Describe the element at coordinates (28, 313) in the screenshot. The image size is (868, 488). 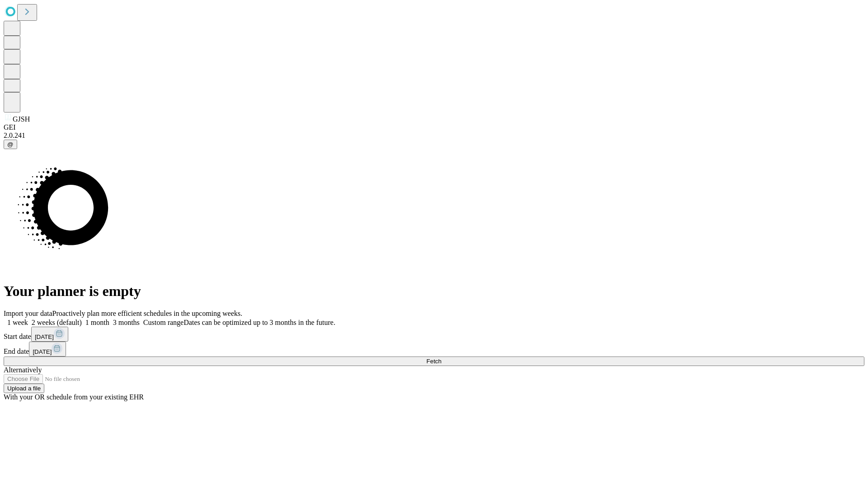
I see `span: Import your data` at that location.